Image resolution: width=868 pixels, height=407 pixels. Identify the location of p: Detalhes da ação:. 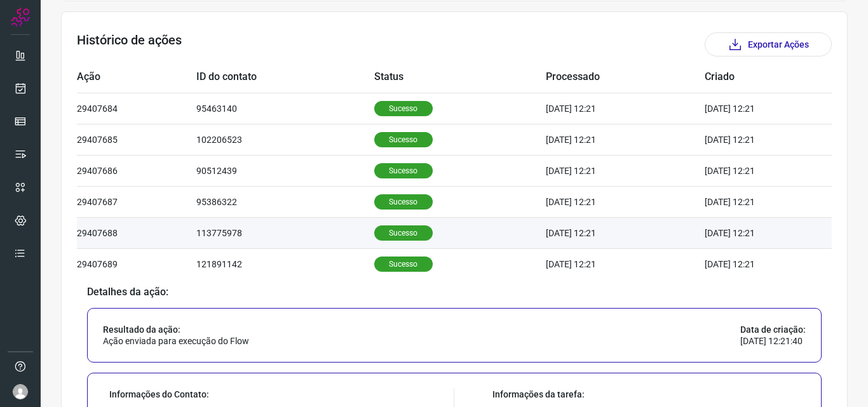
(454, 292).